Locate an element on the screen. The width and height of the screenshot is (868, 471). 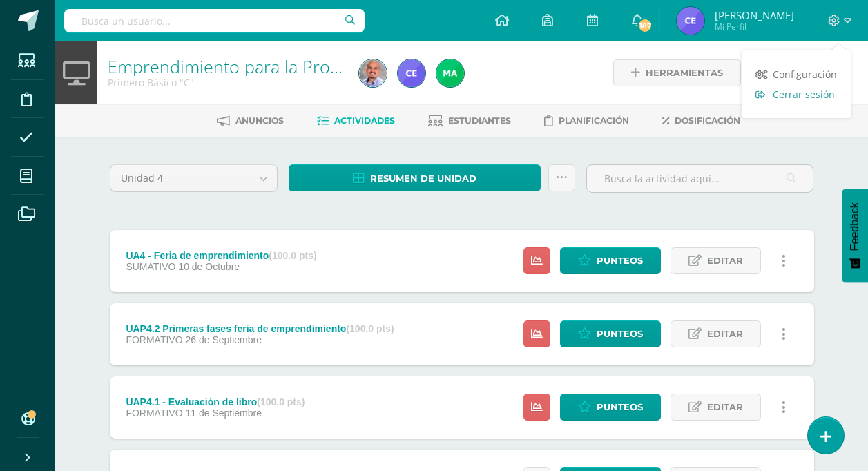
span: 187 is located at coordinates (645, 25).